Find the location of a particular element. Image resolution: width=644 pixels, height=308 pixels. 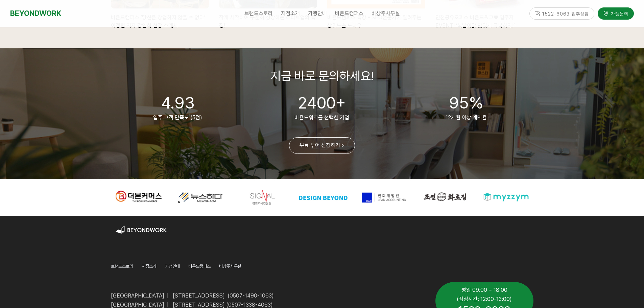

span: 95% is located at coordinates (466, 103).